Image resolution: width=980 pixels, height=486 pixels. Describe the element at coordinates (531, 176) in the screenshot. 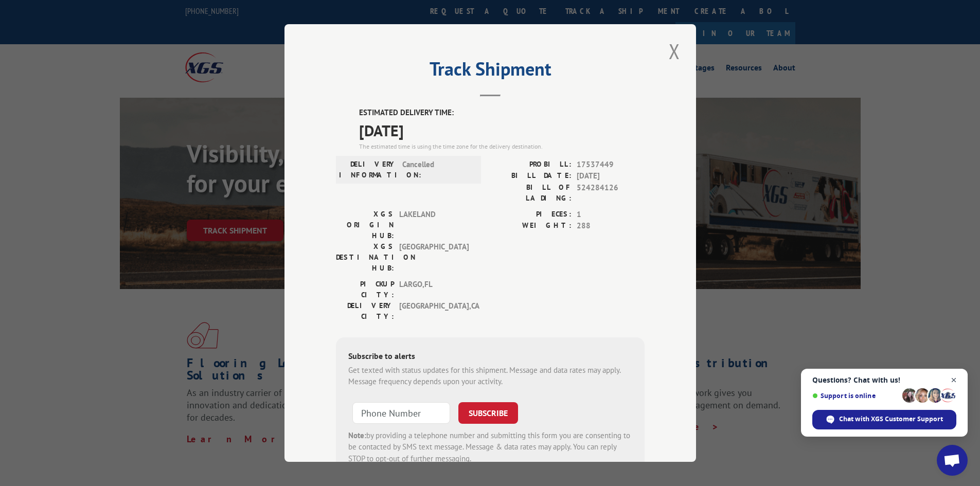

I see `label: BILL DATE:` at that location.